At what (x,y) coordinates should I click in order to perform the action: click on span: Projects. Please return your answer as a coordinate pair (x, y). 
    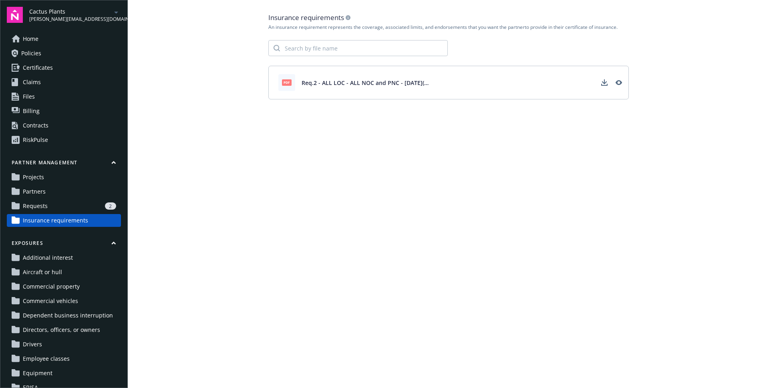
    Looking at the image, I should click on (33, 177).